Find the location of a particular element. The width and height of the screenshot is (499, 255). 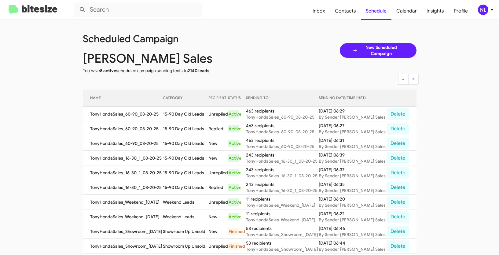

span: Contacts is located at coordinates (345, 11).